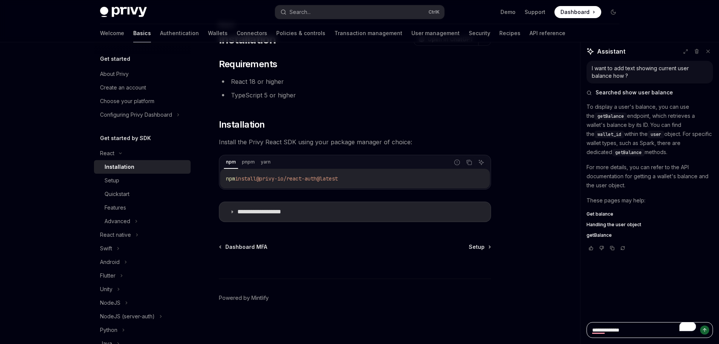 This screenshot has height=344, width=719. What do you see at coordinates (136, 115) in the screenshot?
I see `div: Configuring Privy Dashboard` at bounding box center [136, 115].